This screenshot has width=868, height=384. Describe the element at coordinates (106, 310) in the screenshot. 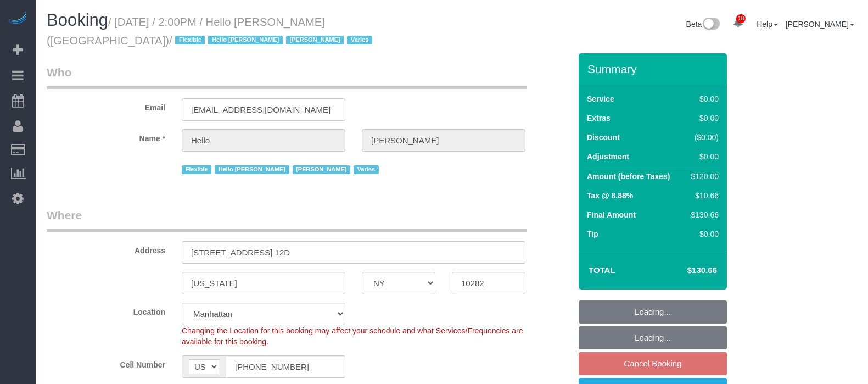

I see `label: Location` at that location.